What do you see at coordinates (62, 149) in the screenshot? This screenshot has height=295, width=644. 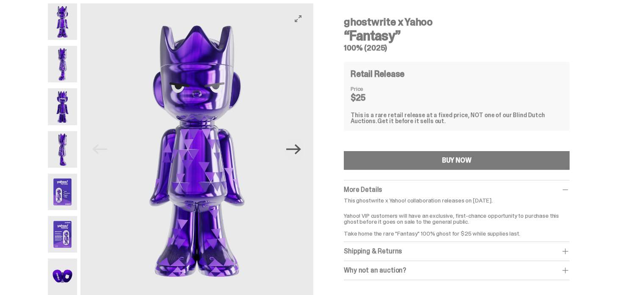 I see `img: Yahoo-HG---4.png` at bounding box center [62, 149].